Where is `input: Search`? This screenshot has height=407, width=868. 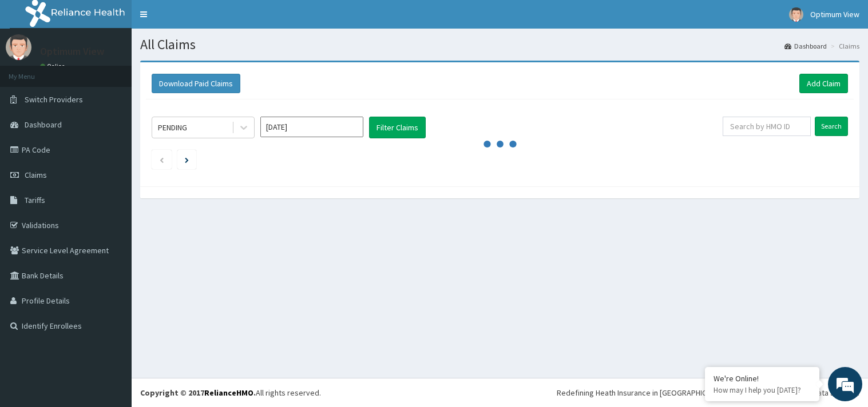
input: Search is located at coordinates (831, 126).